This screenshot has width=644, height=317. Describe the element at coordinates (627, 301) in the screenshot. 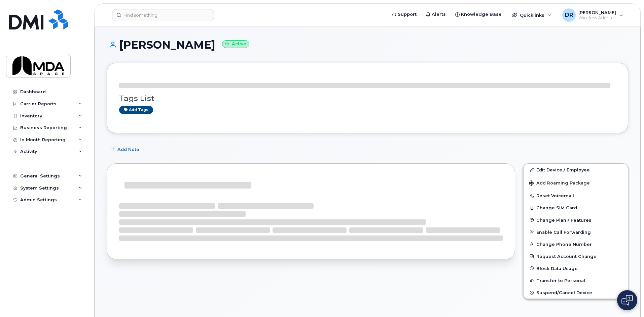

I see `img: Open chat` at that location.